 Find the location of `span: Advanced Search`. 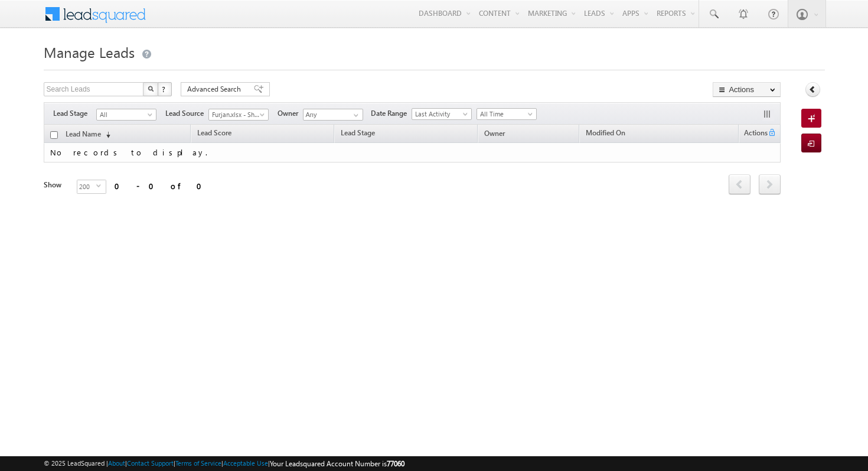

span: Advanced Search is located at coordinates (215, 89).